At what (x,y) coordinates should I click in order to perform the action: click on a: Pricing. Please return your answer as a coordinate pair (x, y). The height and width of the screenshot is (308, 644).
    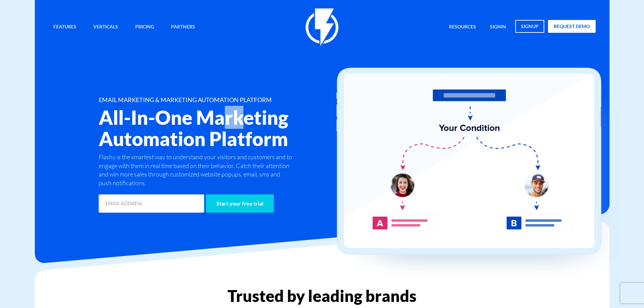
    Looking at the image, I should click on (145, 27).